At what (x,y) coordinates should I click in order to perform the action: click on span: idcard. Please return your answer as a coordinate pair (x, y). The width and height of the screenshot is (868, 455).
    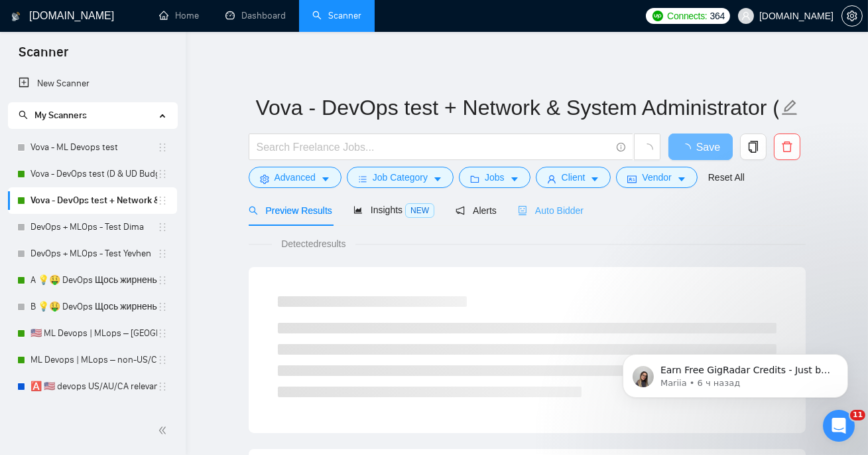
    Looking at the image, I should click on (632, 178).